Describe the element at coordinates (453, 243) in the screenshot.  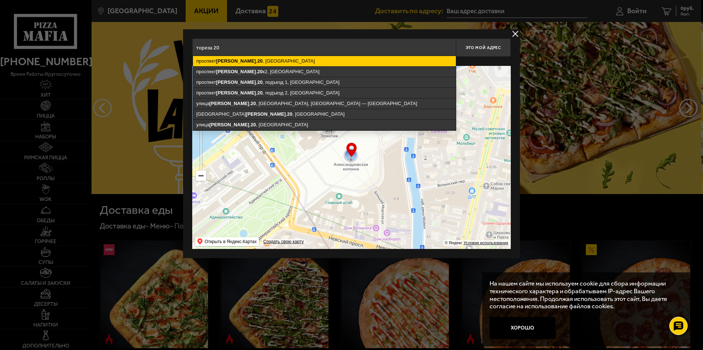
I see `ymaps: © Яндекс` at that location.